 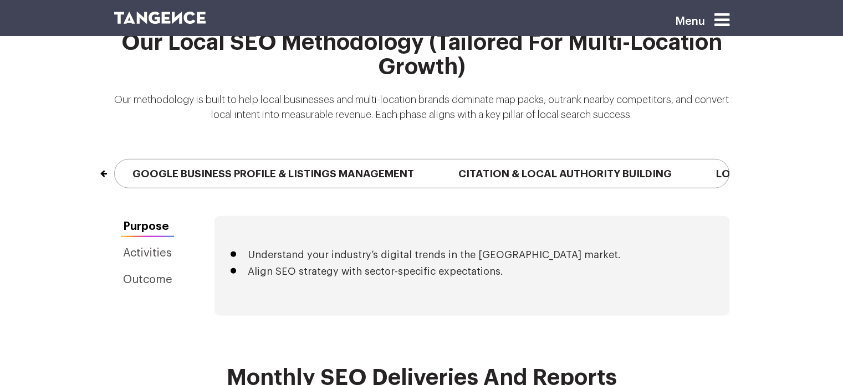 I want to click on p: Our methodology is built to help local businesses and multi-location brands dominate map packs, o..., so click(x=422, y=112).